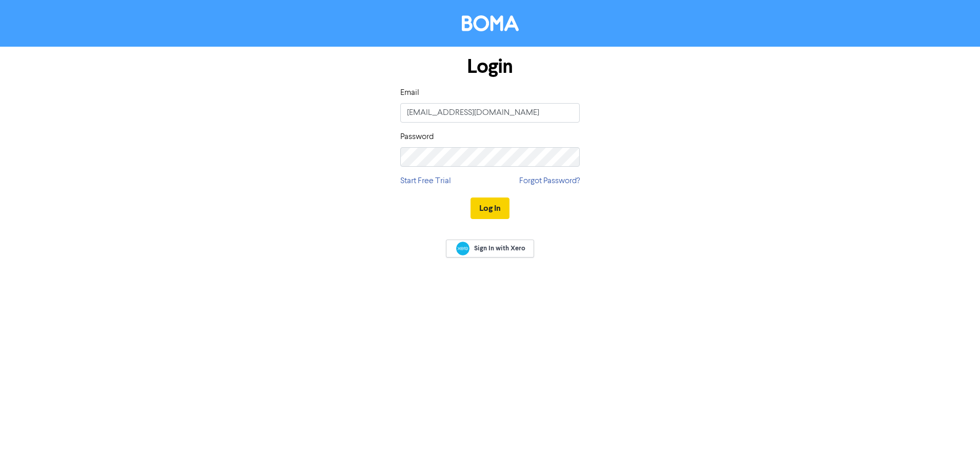  What do you see at coordinates (417, 137) in the screenshot?
I see `label: Password` at bounding box center [417, 137].